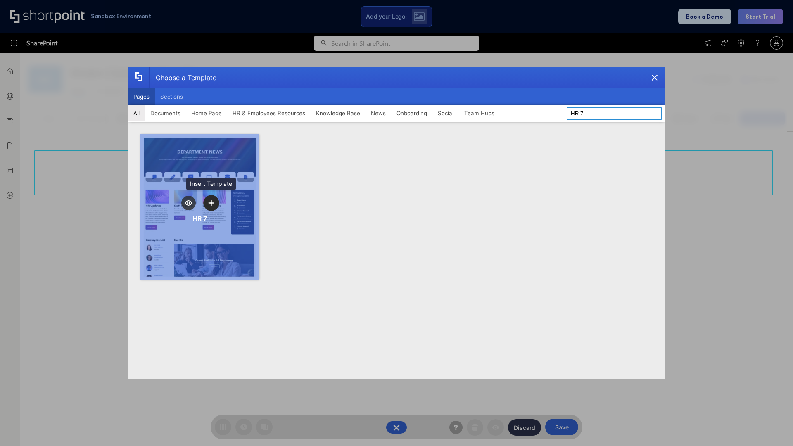 The image size is (793, 446). What do you see at coordinates (207, 113) in the screenshot?
I see `button: Home Page` at bounding box center [207, 113].